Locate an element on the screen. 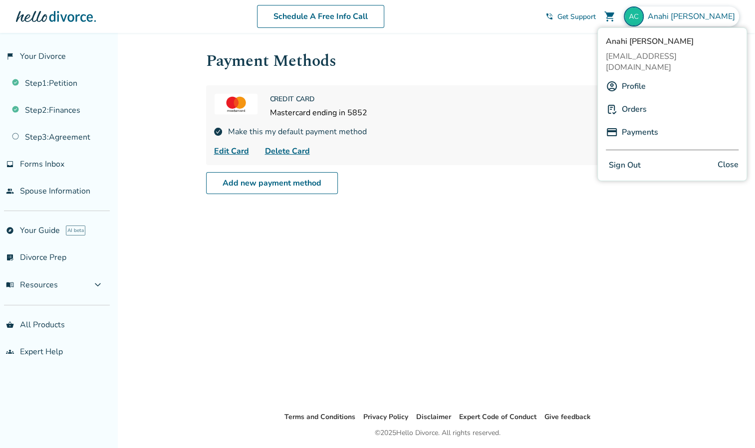  a: Expert Code of Conduct is located at coordinates (497, 417).